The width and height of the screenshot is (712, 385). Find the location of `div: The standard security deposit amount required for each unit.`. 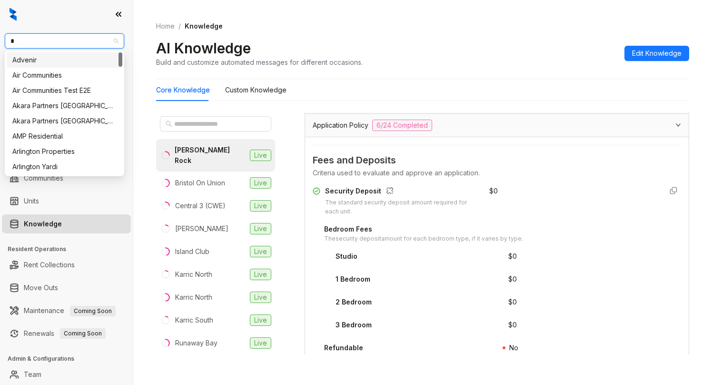

div: The standard security deposit amount required for each unit. is located at coordinates (401, 207).